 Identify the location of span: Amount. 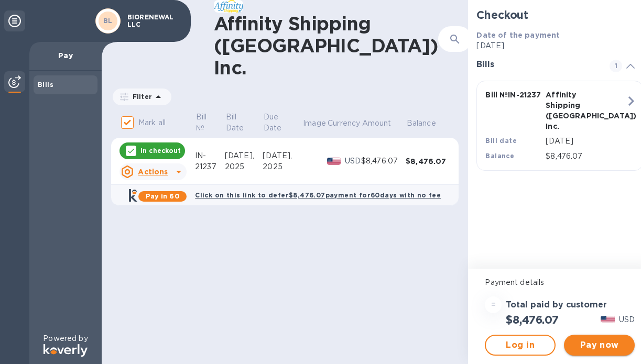
(383, 123).